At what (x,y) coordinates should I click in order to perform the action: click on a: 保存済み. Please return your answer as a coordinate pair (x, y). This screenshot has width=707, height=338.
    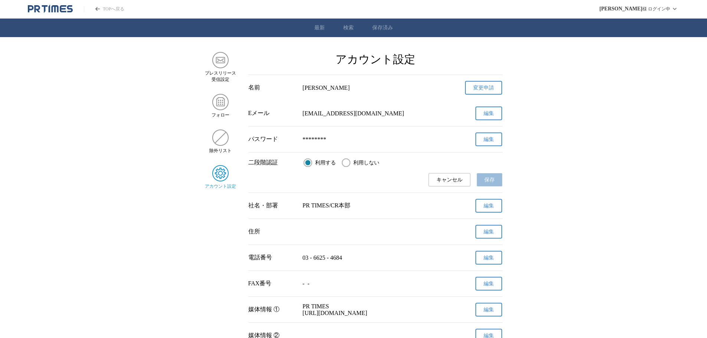
    Looking at the image, I should click on (382, 28).